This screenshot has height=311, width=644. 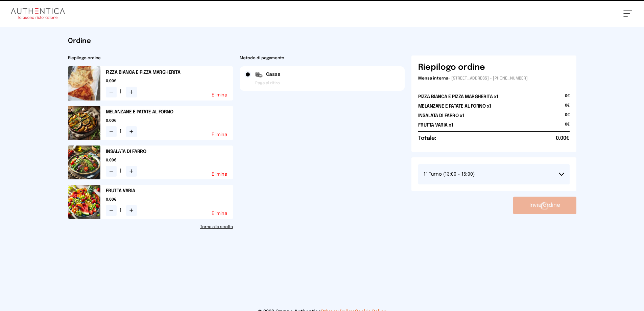 What do you see at coordinates (169, 152) in the screenshot?
I see `h2: INSALATA DI FARRO` at bounding box center [169, 152].